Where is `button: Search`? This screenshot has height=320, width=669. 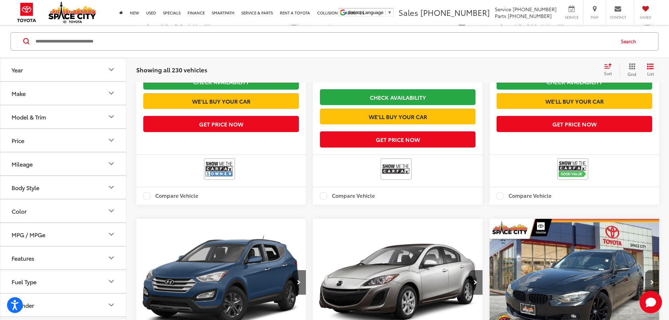 button: Search is located at coordinates (630, 41).